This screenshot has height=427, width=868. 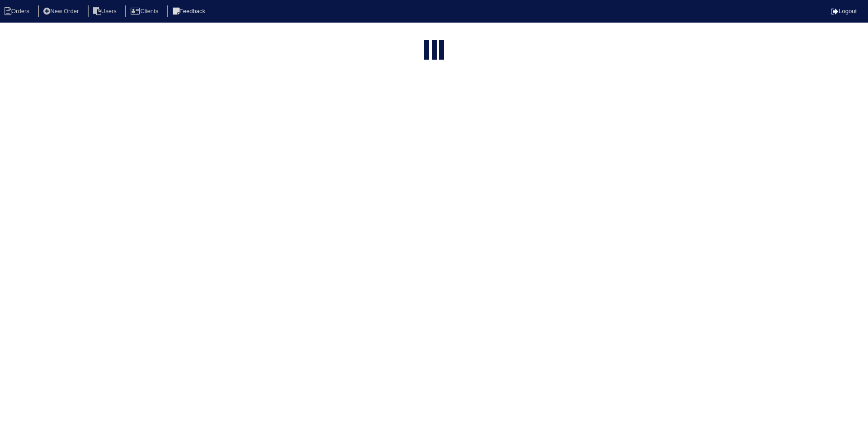 I want to click on li: Users, so click(x=106, y=11).